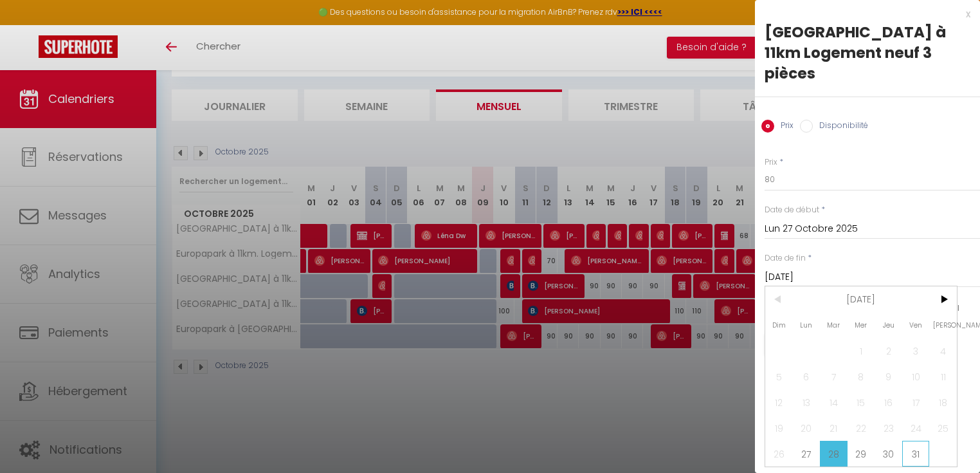 The width and height of the screenshot is (980, 473). Describe the element at coordinates (887, 402) in the screenshot. I see `span: 16` at that location.